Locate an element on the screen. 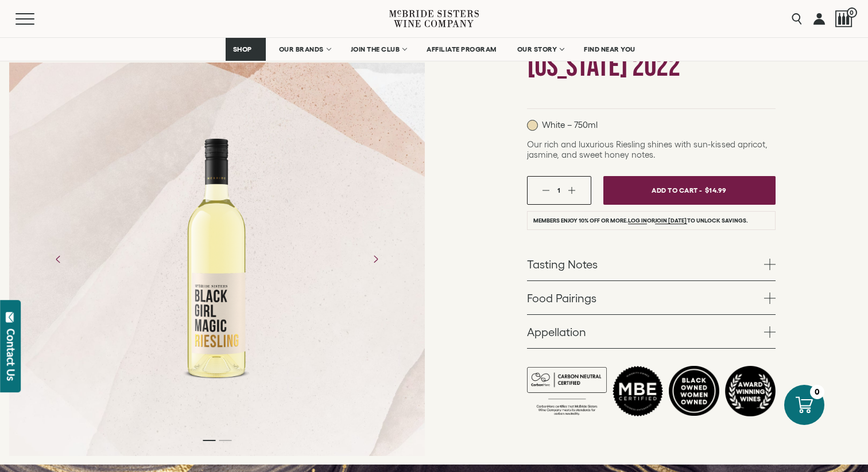 This screenshot has height=472, width=868. a: SHOP is located at coordinates (246, 49).